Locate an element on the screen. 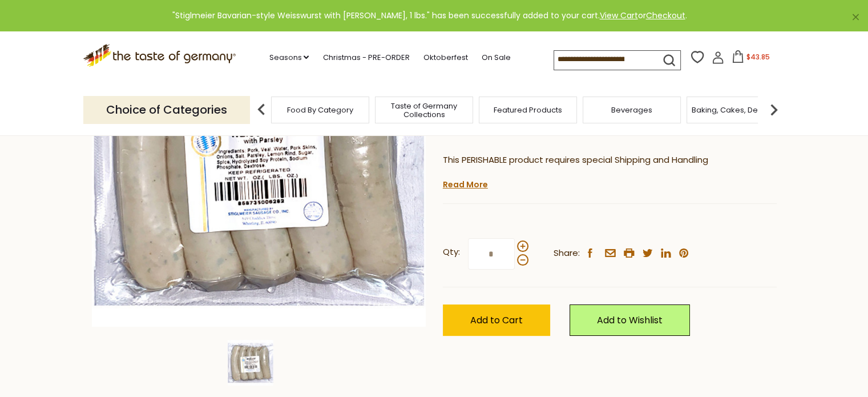  span: Taste of Germany Collections is located at coordinates (424, 110).